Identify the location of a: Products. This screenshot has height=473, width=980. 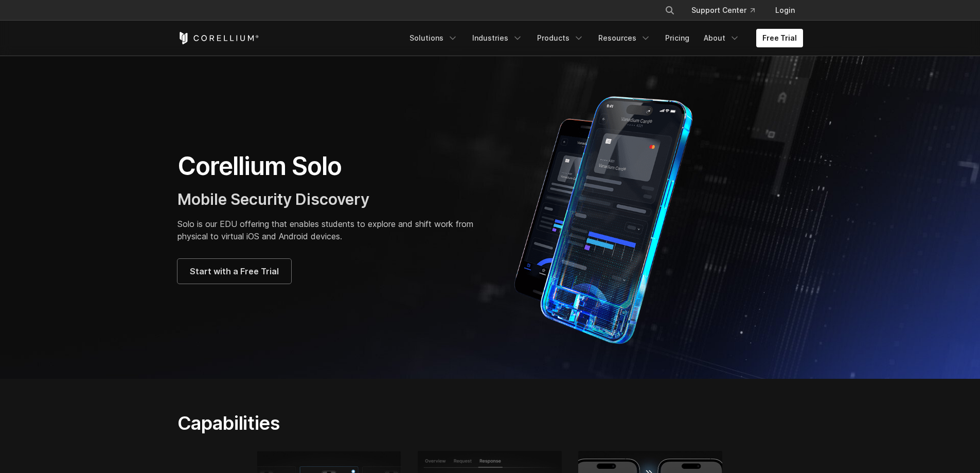
(561, 38).